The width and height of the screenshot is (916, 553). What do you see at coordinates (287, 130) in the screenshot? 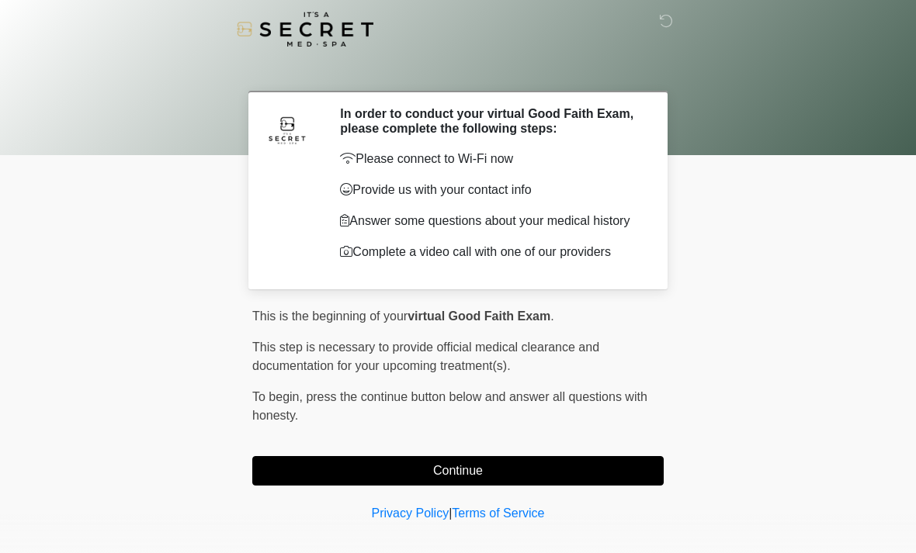
I see `img: Agent Avatar` at bounding box center [287, 130].